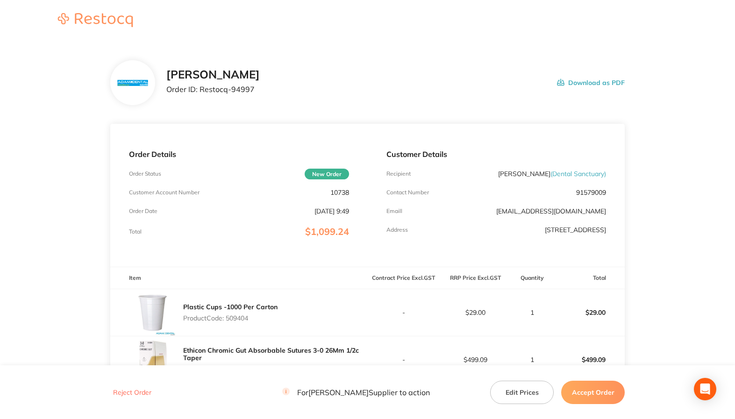 This screenshot has width=735, height=419. Describe the element at coordinates (231, 318) in the screenshot. I see `p: Product Code: 509404` at that location.